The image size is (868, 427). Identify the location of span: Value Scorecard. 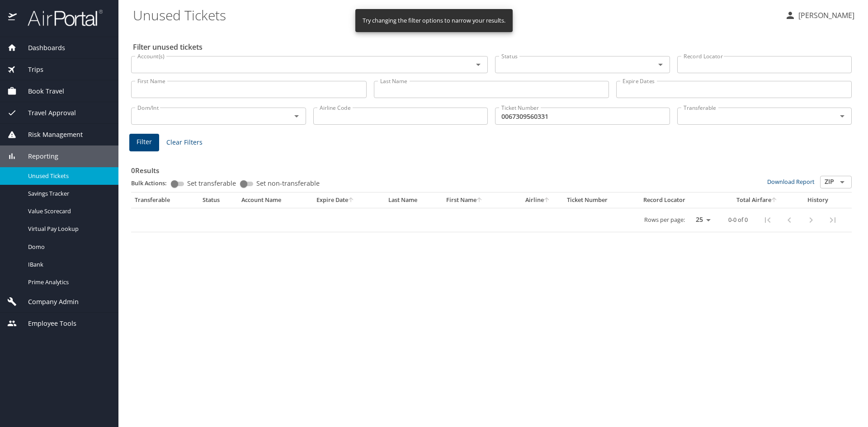
(68, 212).